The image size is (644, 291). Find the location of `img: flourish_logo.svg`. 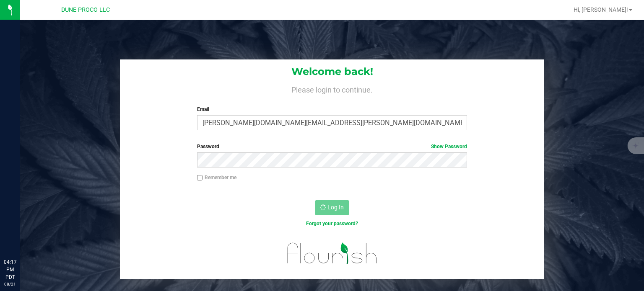

img: flourish_logo.svg is located at coordinates (332, 253).